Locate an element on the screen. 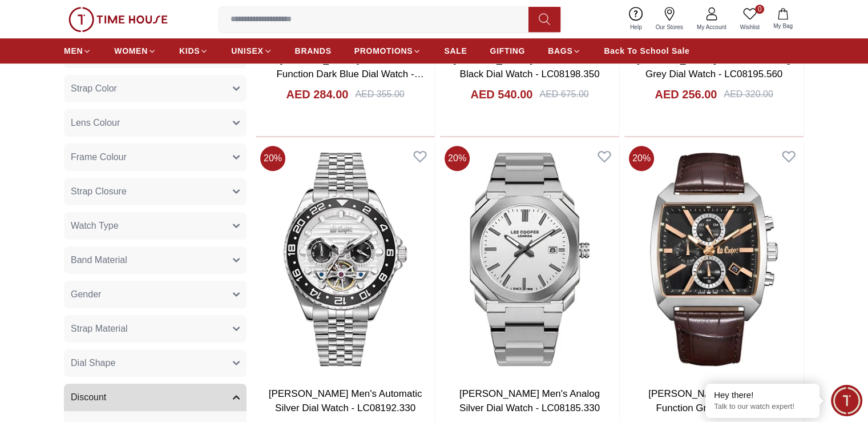 The image size is (868, 422). a: Lee Cooper Men's Multi Function Grey Dial Watch - LC08180.362 is located at coordinates (714, 259).